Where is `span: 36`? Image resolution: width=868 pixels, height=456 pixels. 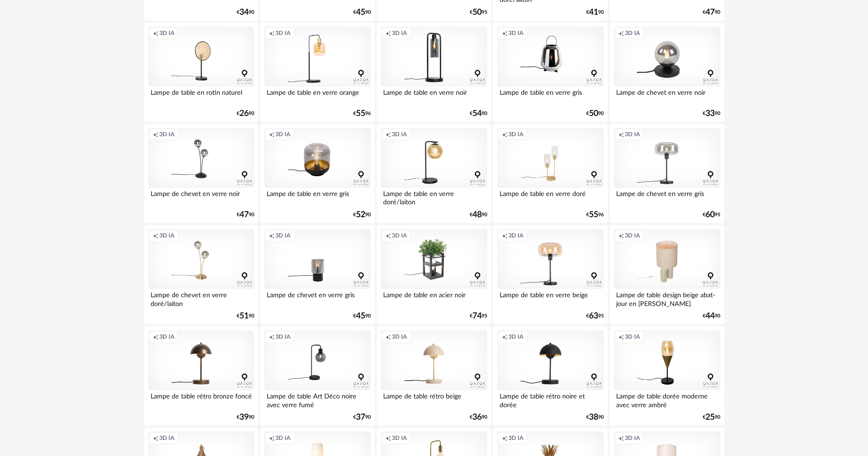
span: 36 is located at coordinates (477, 418).